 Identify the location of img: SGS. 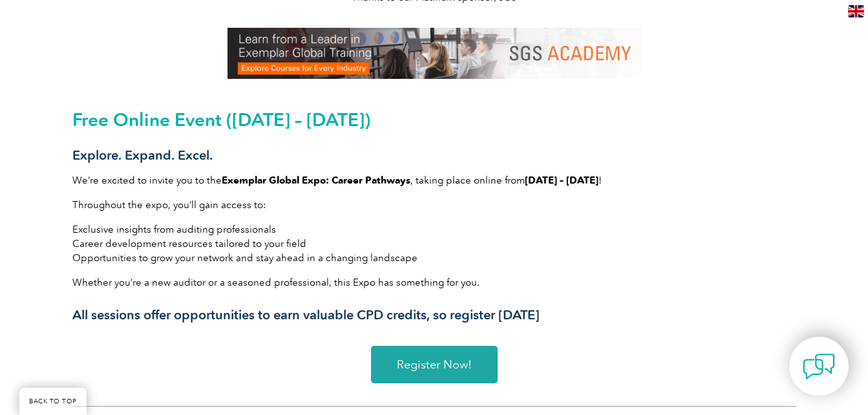
(434, 53).